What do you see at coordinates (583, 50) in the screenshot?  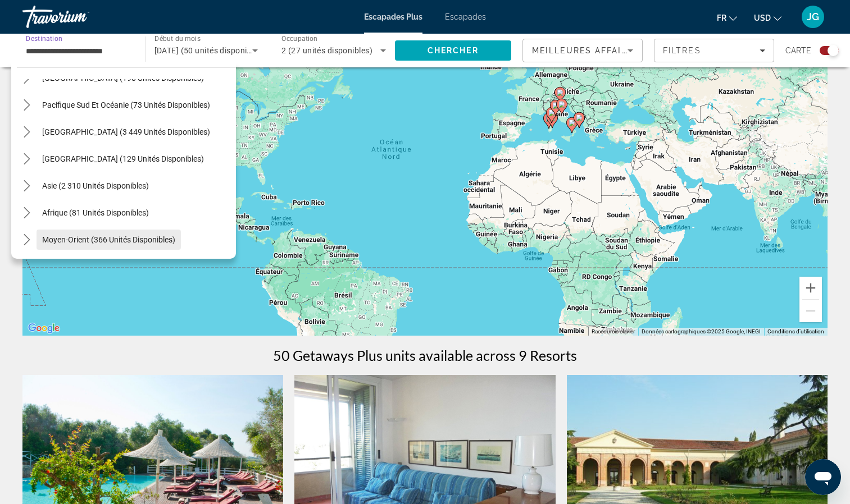 I see `mat-select: Trier par` at bounding box center [583, 50].